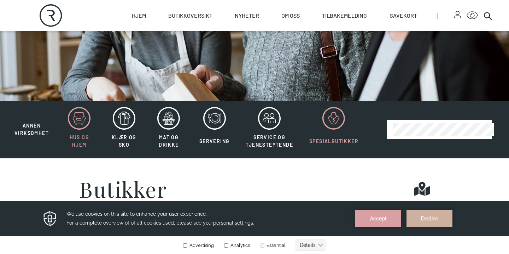 This screenshot has height=254, width=509. Describe the element at coordinates (272, 45) in the screenshot. I see `label: Essential` at that location.